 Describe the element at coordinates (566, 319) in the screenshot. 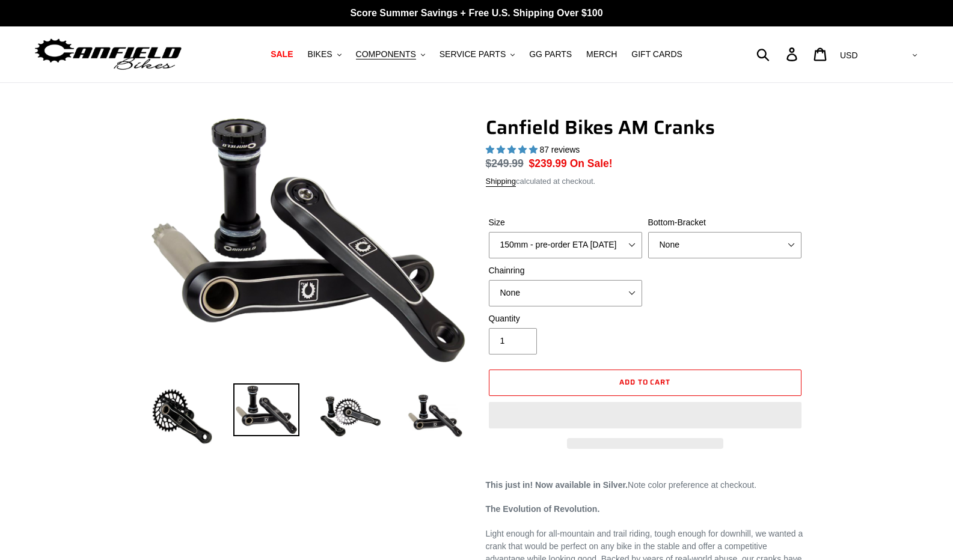

I see `label: Quantity` at that location.